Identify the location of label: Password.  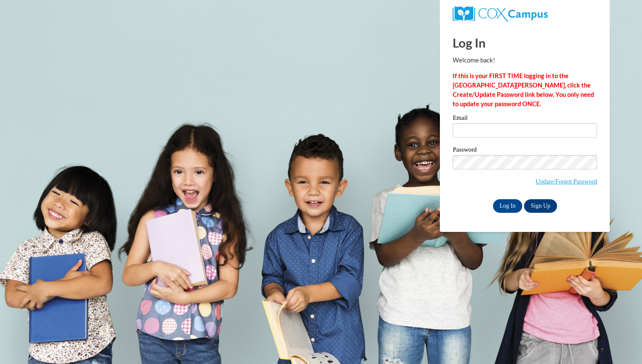
(525, 151).